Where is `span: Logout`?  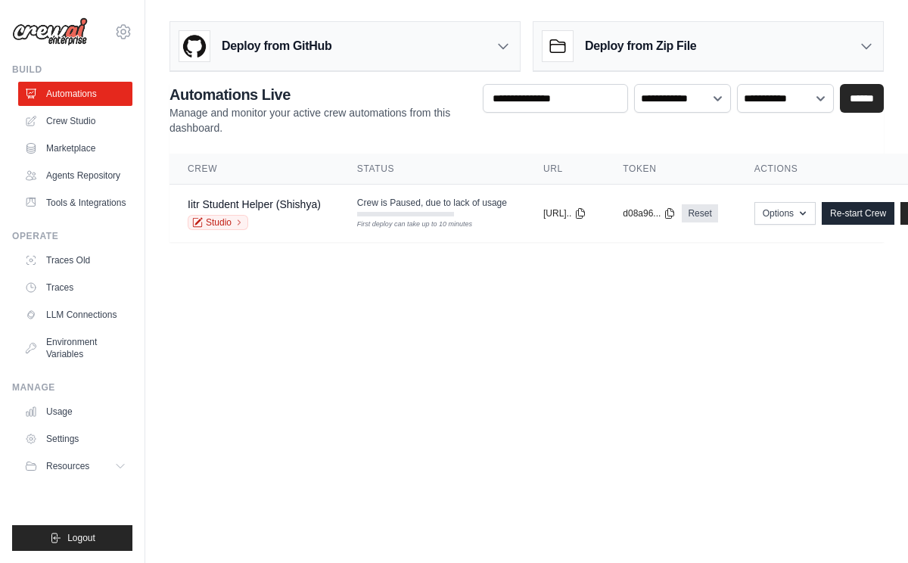
span: Logout is located at coordinates (81, 538).